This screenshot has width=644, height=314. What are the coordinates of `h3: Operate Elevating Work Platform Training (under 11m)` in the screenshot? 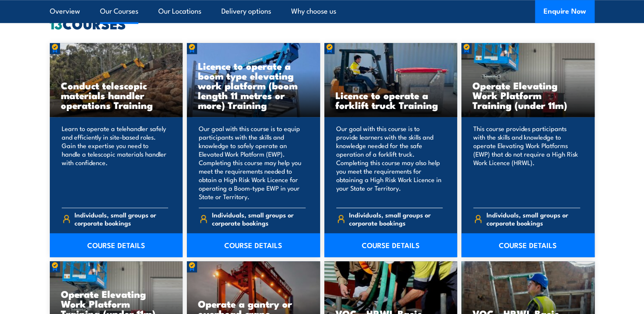 It's located at (528, 95).